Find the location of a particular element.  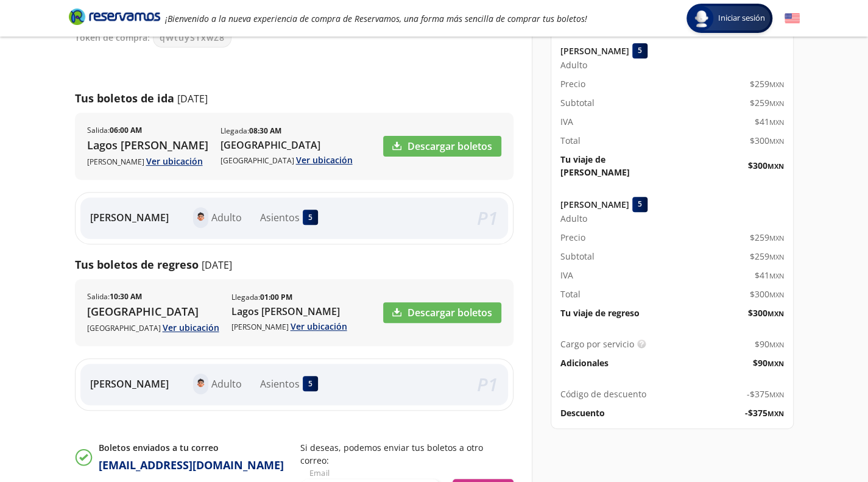

a: Brand Logo is located at coordinates (115, 18).